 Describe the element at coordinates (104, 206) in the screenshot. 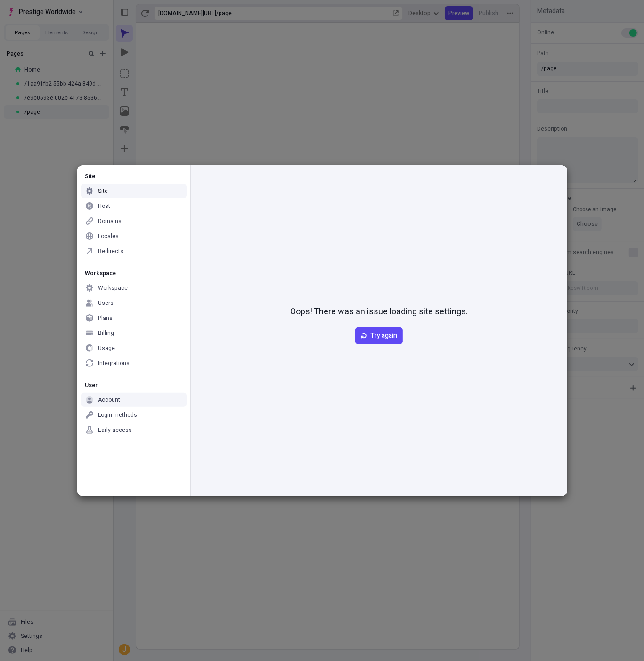

I see `div: Host` at that location.